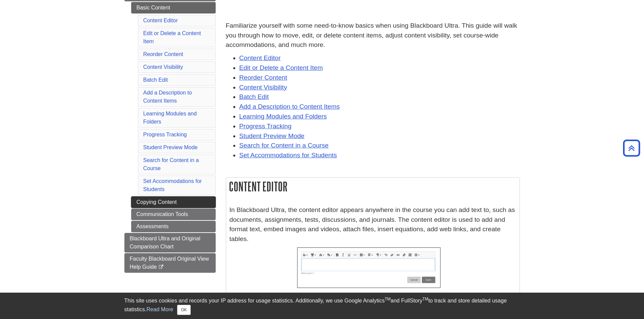  Describe the element at coordinates (170, 243) in the screenshot. I see `a: Blackboard Ultra and Original Comparison Chart` at that location.